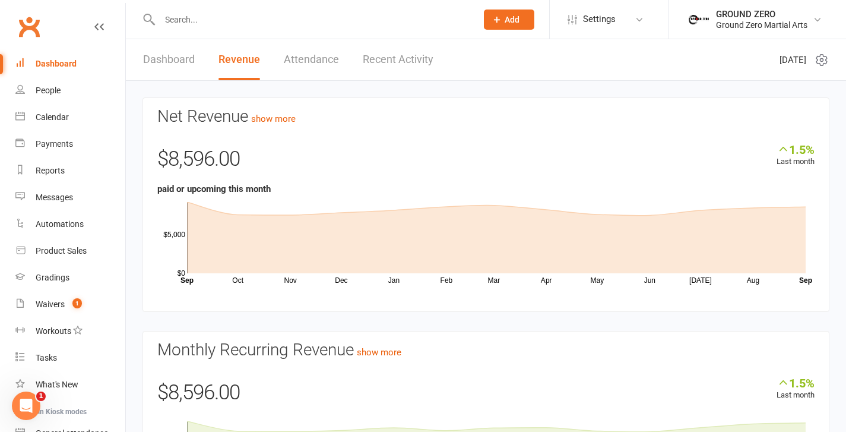 The height and width of the screenshot is (432, 846). What do you see at coordinates (762, 25) in the screenshot?
I see `div: Ground Zero Martial Arts` at bounding box center [762, 25].